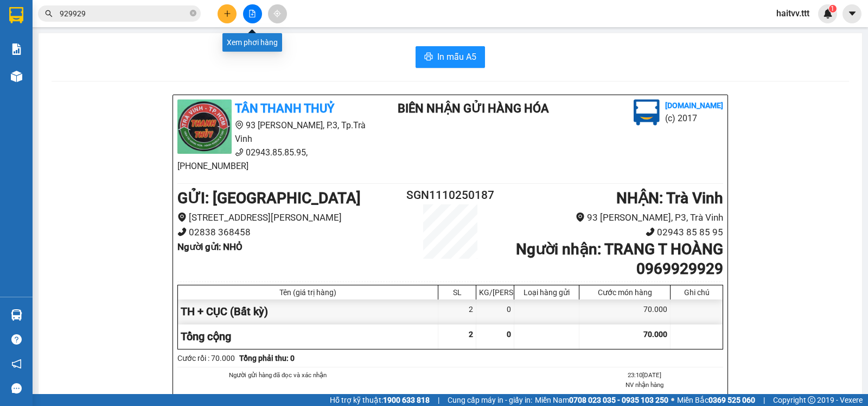  Describe the element at coordinates (490, 400) in the screenshot. I see `span: Cung cấp máy in - giấy in:` at that location.